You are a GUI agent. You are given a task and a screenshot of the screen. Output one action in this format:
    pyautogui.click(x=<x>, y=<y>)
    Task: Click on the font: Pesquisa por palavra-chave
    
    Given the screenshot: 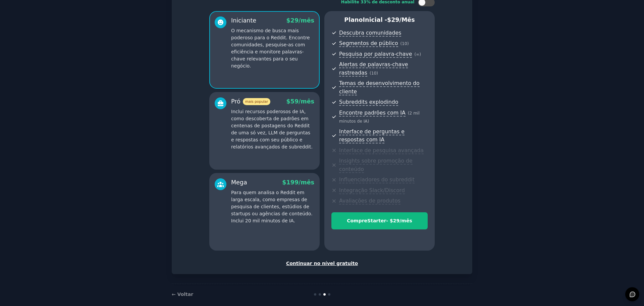 What is the action you would take?
    pyautogui.click(x=375, y=54)
    